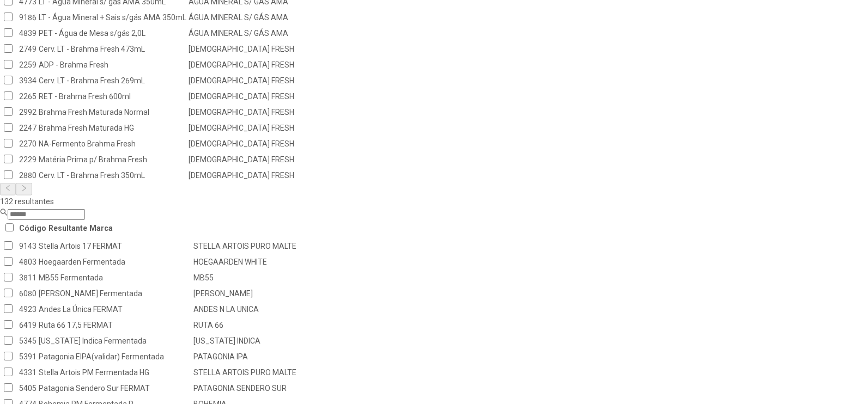  I want to click on td: Ruta 66 17,5 FERMAT, so click(115, 324).